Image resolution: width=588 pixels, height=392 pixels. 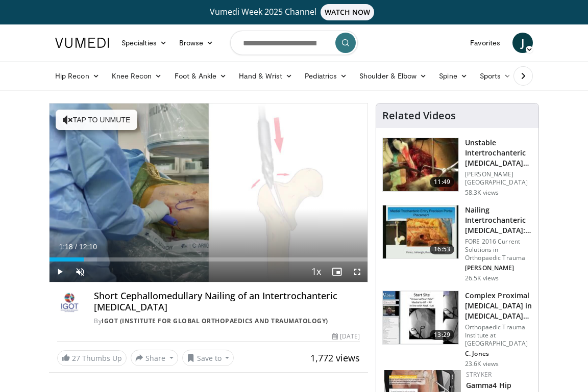 I want to click on a: Foot & Ankle, so click(x=200, y=76).